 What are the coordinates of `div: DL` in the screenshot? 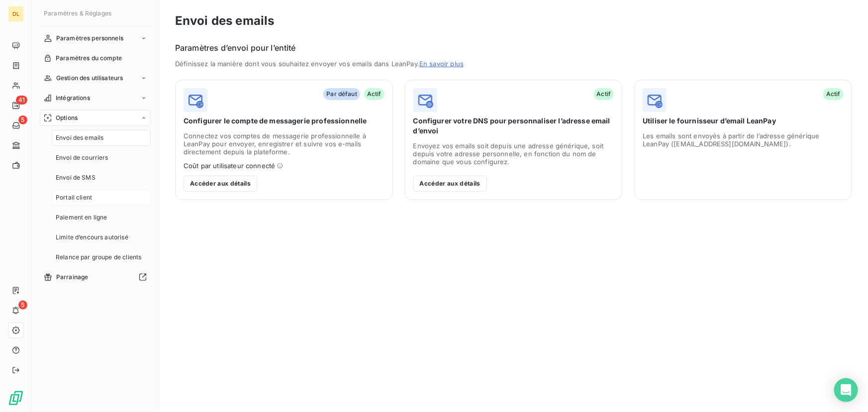 It's located at (16, 14).